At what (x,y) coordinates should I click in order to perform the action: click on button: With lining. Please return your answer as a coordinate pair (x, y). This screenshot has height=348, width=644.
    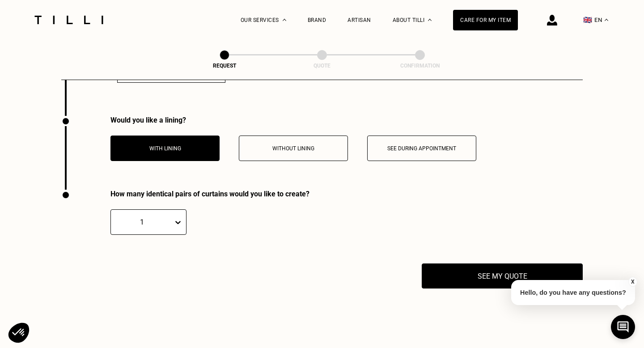
    Looking at the image, I should click on (165, 148).